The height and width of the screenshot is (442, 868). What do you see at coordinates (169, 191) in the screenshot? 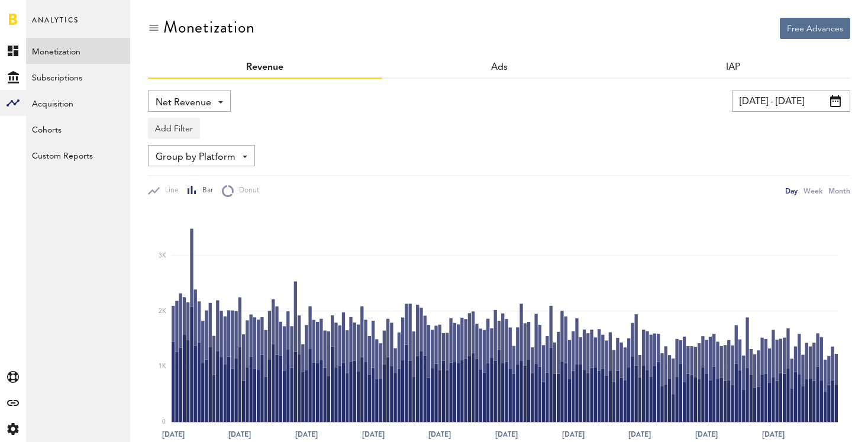
I see `span: Line` at bounding box center [169, 191].